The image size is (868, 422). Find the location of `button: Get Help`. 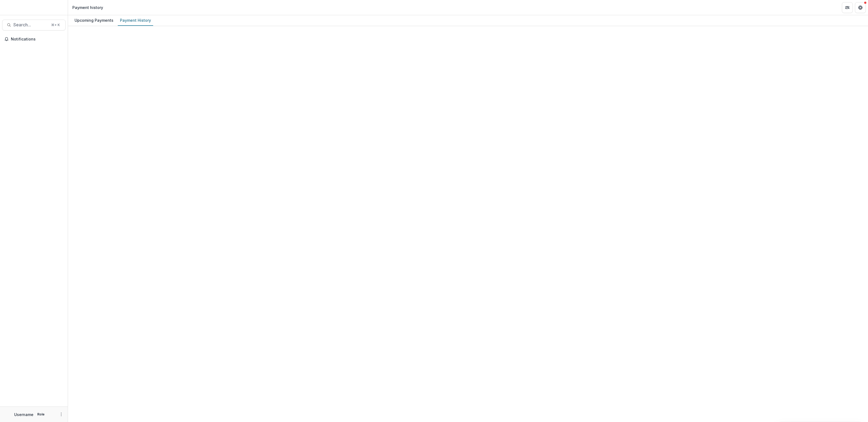

button: Get Help is located at coordinates (861, 7).